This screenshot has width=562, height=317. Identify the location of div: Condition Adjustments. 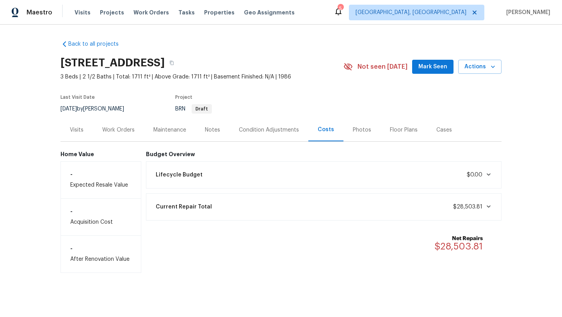
(269, 130).